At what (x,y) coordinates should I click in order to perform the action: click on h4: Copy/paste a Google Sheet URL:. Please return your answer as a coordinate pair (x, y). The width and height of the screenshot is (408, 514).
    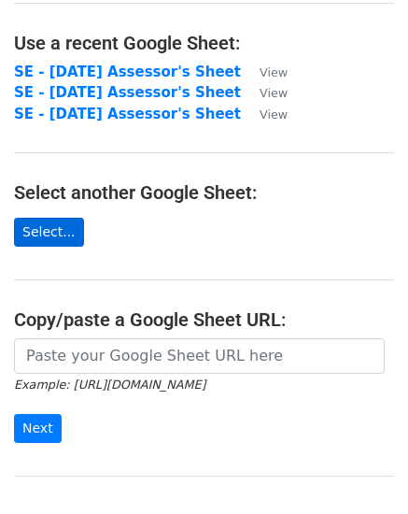
    Looking at the image, I should click on (204, 319).